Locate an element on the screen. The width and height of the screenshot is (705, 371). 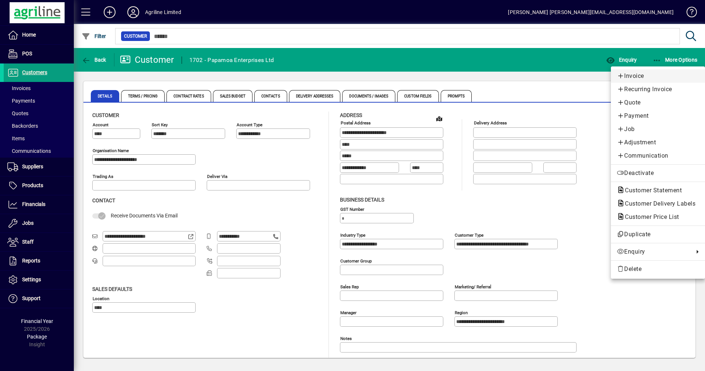
span: Quote is located at coordinates (657, 103).